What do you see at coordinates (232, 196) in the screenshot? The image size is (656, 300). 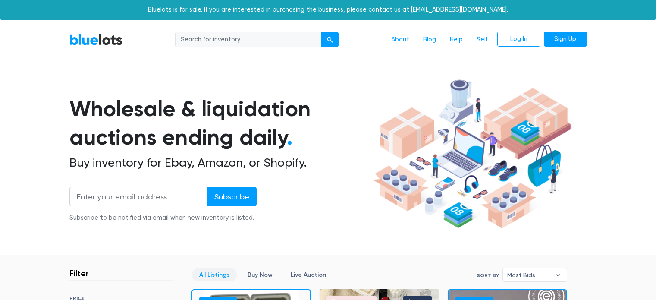 I see `input: Subscribe` at bounding box center [232, 196].